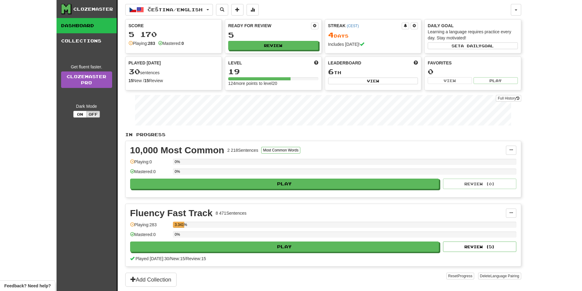 The width and height of the screenshot is (582, 291). Describe the element at coordinates (173, 26) in the screenshot. I see `div: Score` at that location.